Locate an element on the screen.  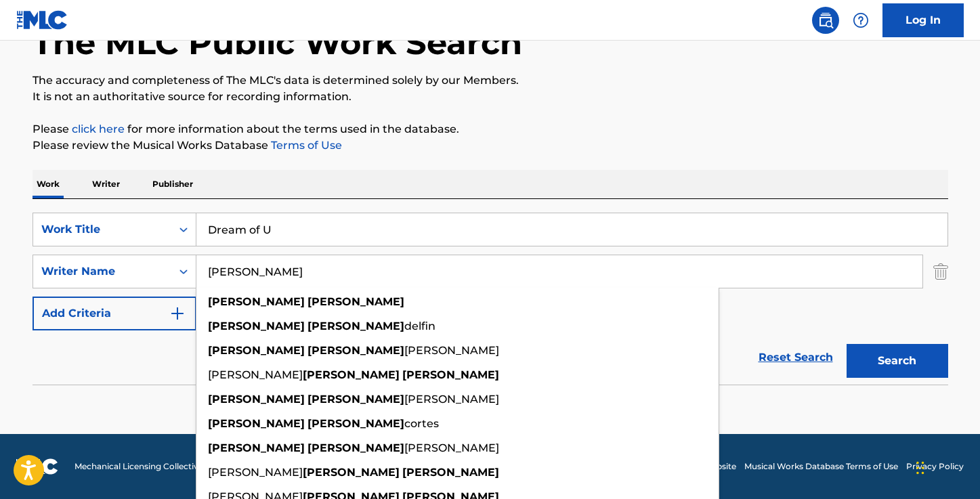
p: Writer is located at coordinates (106, 184).